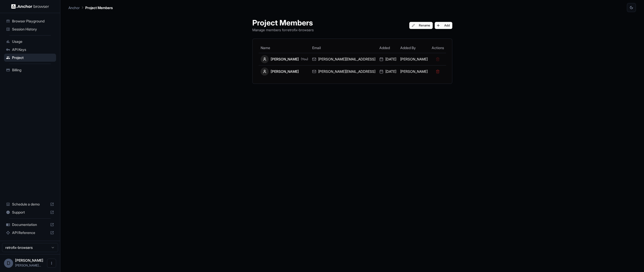 Image resolution: width=644 pixels, height=272 pixels. Describe the element at coordinates (30, 29) in the screenshot. I see `div: Session History` at that location.